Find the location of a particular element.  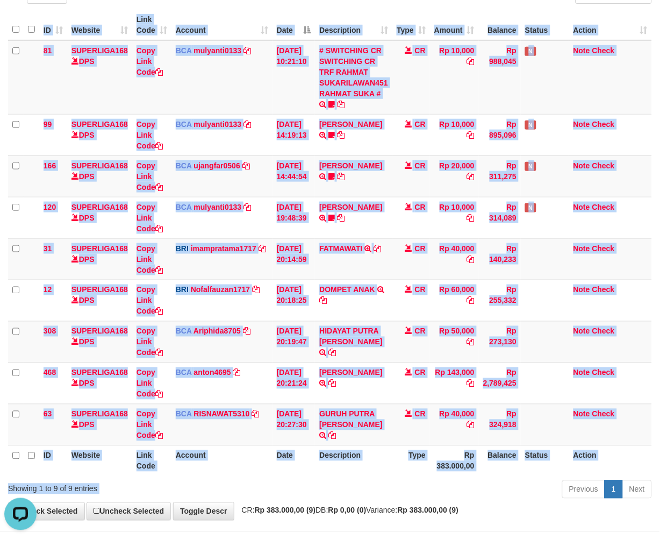

td: Rp 20,000 is located at coordinates (454, 176).